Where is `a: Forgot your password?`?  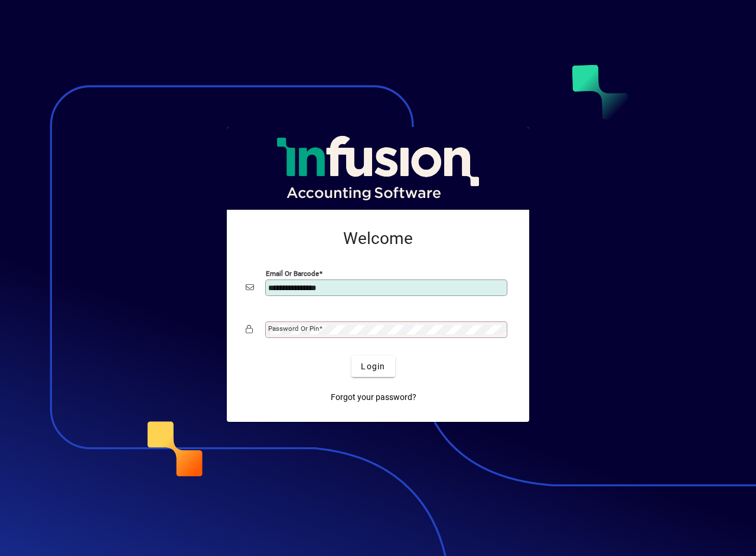 a: Forgot your password? is located at coordinates (373, 398).